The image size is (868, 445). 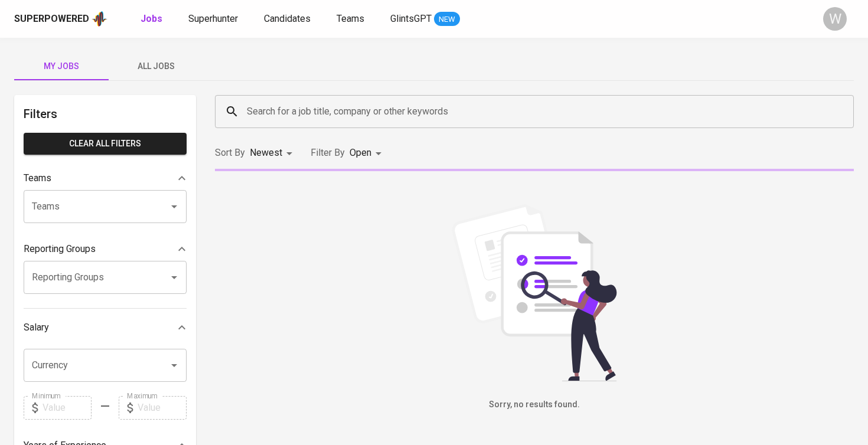 What do you see at coordinates (105, 144) in the screenshot?
I see `span: Clear All filters` at bounding box center [105, 144].